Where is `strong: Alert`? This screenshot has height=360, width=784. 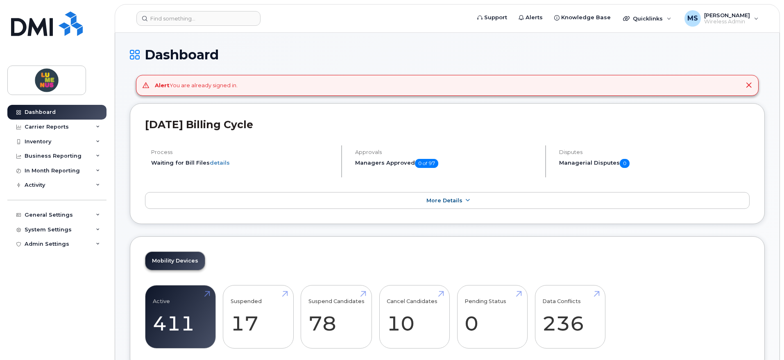
strong: Alert is located at coordinates (162, 85).